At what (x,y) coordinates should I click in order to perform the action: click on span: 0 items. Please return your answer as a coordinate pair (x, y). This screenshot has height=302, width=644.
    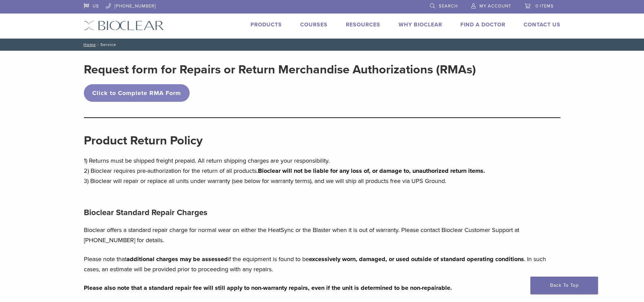
    Looking at the image, I should click on (545, 6).